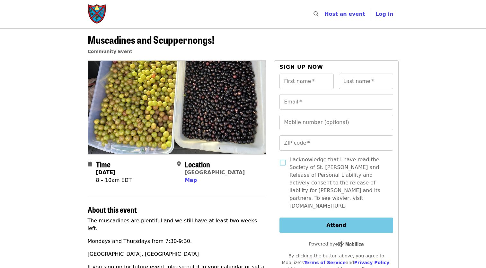  What do you see at coordinates (90, 164) in the screenshot?
I see `i: calendar icon` at bounding box center [90, 164].